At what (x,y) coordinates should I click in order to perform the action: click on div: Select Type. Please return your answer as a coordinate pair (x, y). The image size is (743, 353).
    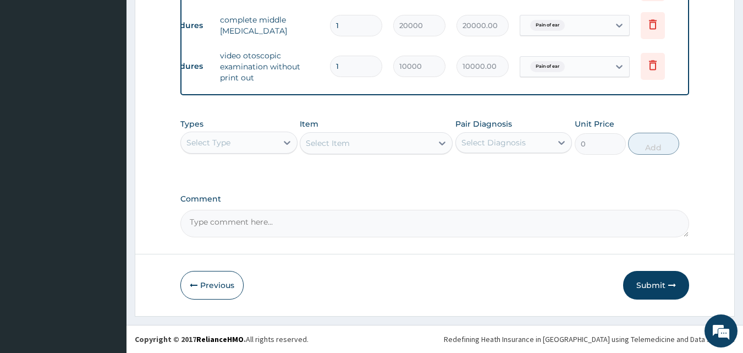
    Looking at the image, I should click on (208, 142).